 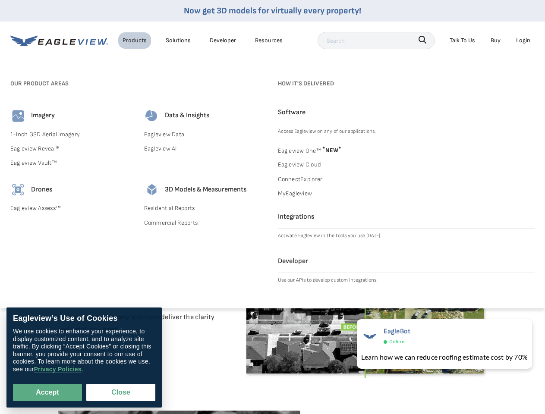 I want to click on span: NEW, so click(x=331, y=150).